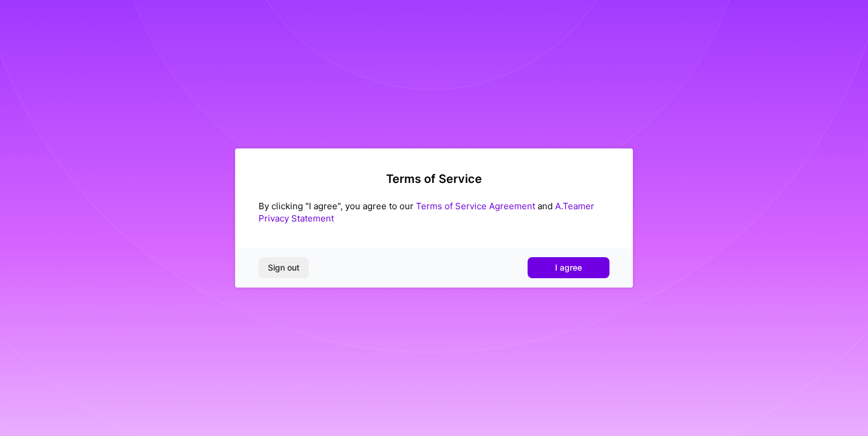  Describe the element at coordinates (284, 268) in the screenshot. I see `span: Sign out` at that location.